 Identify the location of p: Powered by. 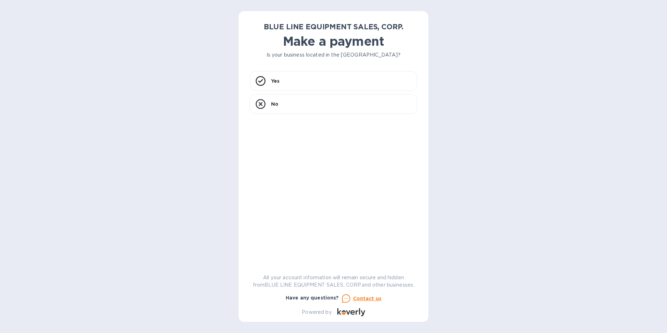
(317, 312).